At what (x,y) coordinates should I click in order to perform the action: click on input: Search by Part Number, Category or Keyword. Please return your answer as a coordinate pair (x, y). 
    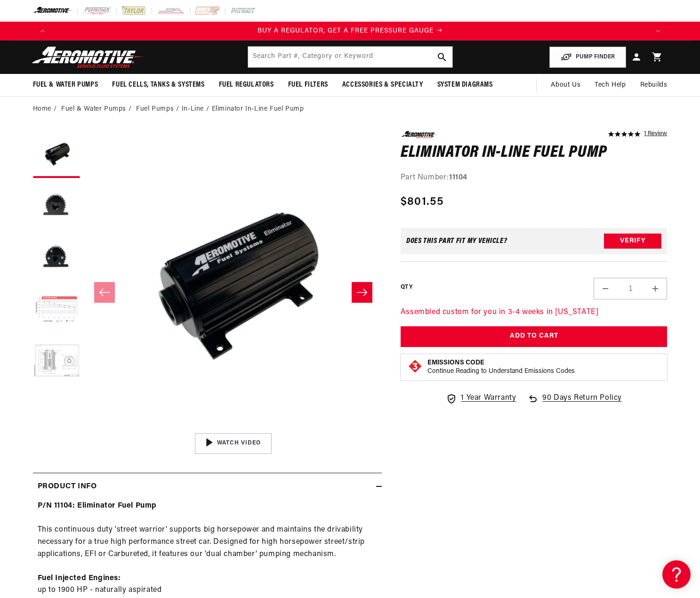
    Looking at the image, I should click on (350, 57).